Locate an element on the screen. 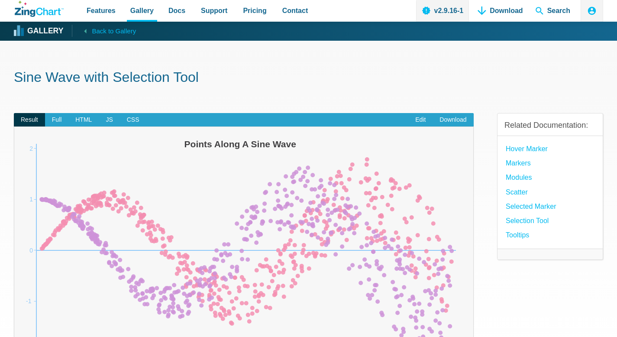 This screenshot has width=617, height=337. a: Edit is located at coordinates (420, 120).